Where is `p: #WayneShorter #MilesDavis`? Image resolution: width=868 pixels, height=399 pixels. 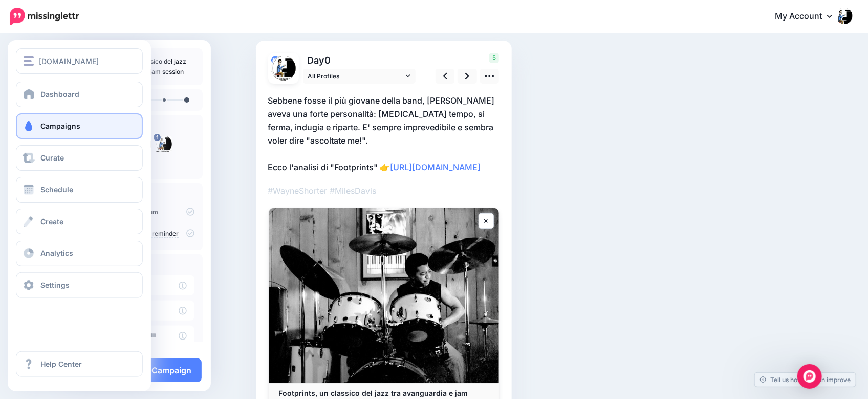
p: #WayneShorter #MilesDavis is located at coordinates (384, 191).